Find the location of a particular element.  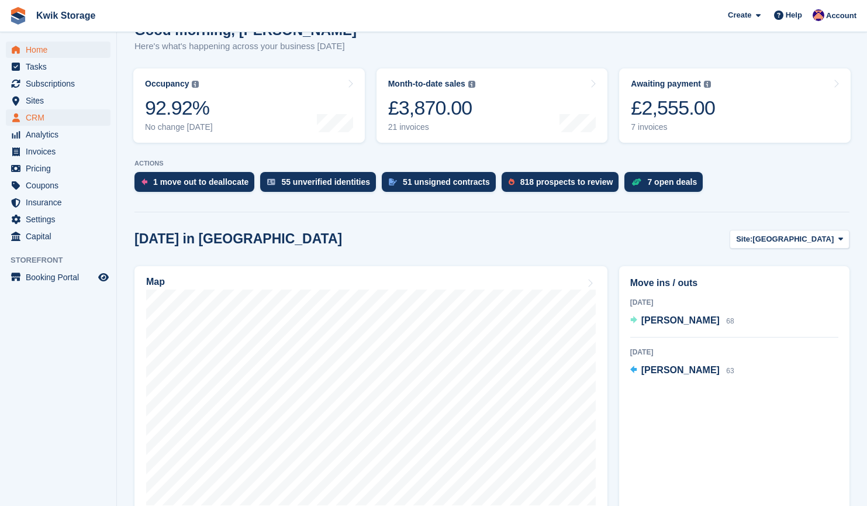

div: 21 invoices is located at coordinates (431, 127).